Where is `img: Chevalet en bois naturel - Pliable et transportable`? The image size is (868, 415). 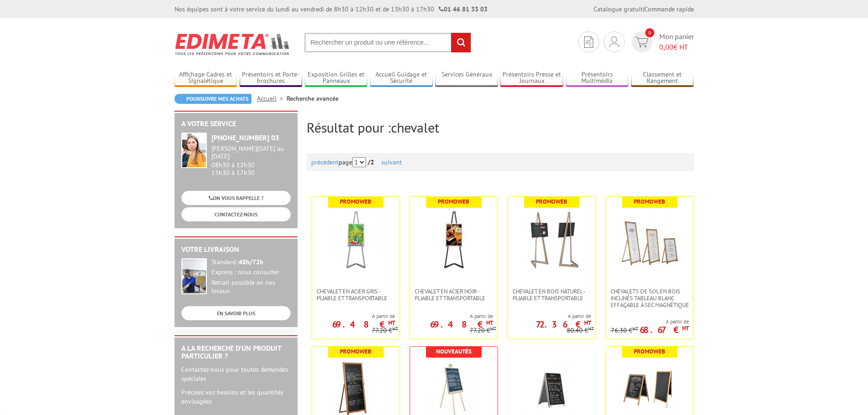
img: Chevalet en bois naturel - Pliable et transportable is located at coordinates (552, 240).